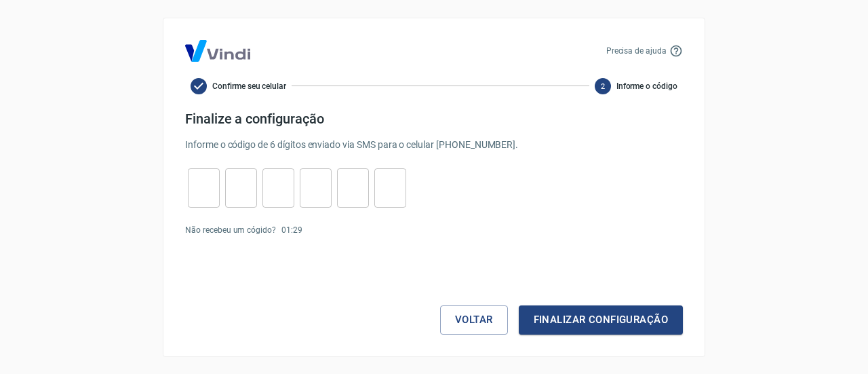  What do you see at coordinates (603, 86) in the screenshot?
I see `text: 2` at bounding box center [603, 86].